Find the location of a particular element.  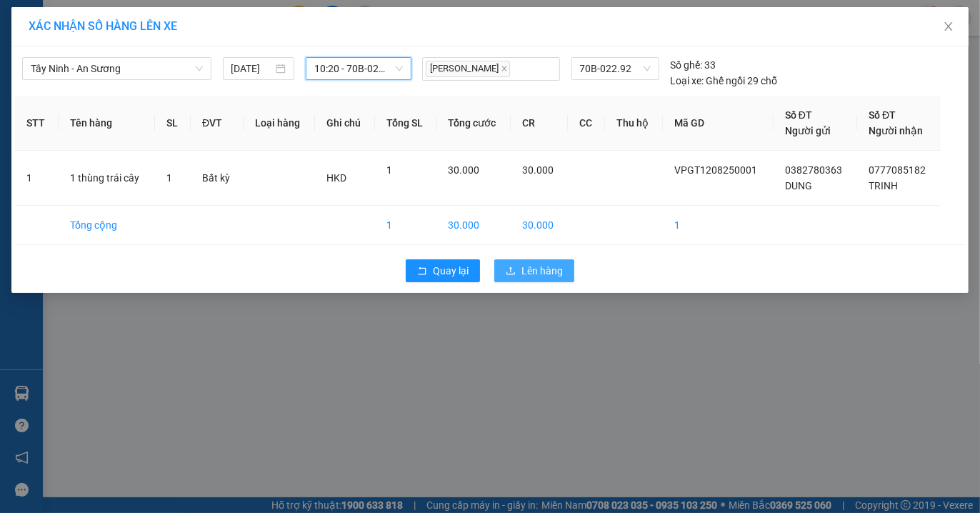

th: STT is located at coordinates (36, 123).